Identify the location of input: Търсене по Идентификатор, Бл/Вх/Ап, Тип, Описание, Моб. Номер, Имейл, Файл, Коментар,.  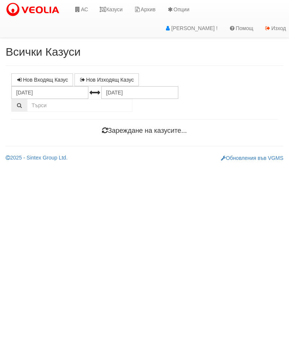
(80, 105).